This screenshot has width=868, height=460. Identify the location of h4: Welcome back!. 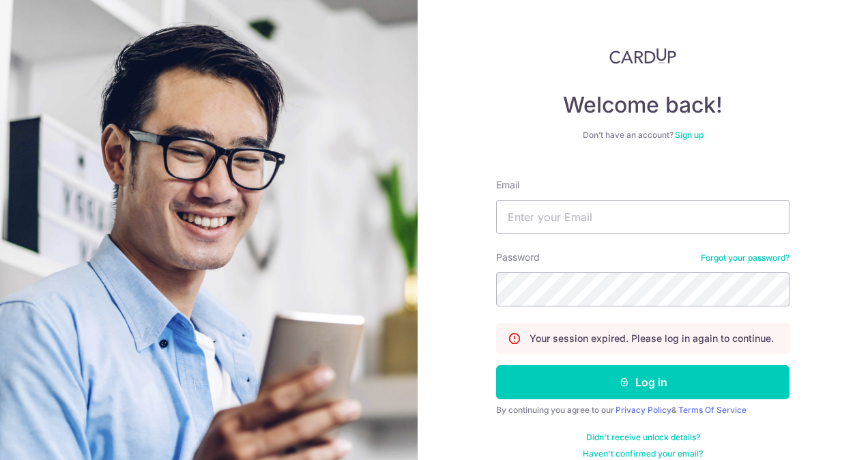
(643, 105).